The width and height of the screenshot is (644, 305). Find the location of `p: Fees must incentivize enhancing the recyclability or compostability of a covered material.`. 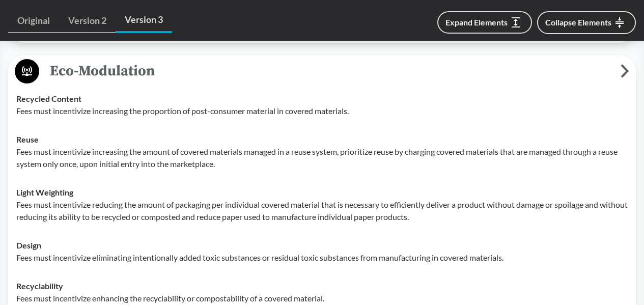

p: Fees must incentivize enhancing the recyclability or compostability of a covered material. is located at coordinates (321, 298).